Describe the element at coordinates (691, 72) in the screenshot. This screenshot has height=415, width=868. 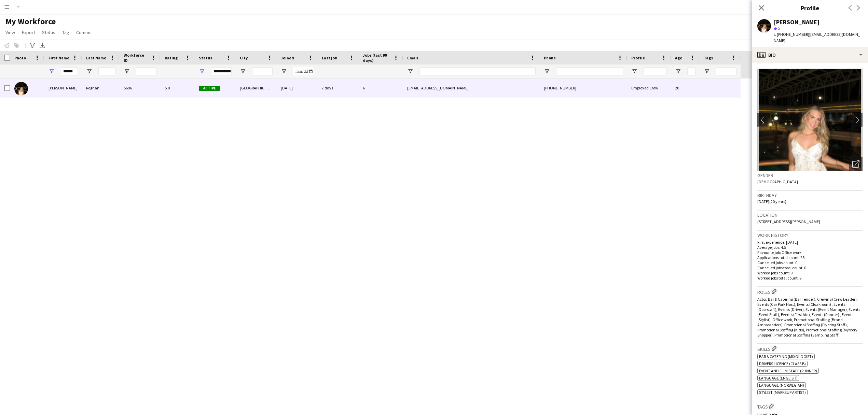
I see `input: Age Filter Input` at that location.